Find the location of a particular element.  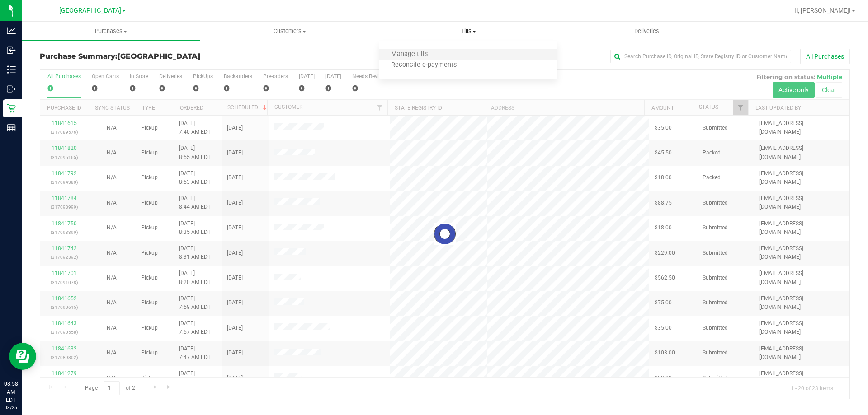

inline-svg: Analytics is located at coordinates (11, 31).